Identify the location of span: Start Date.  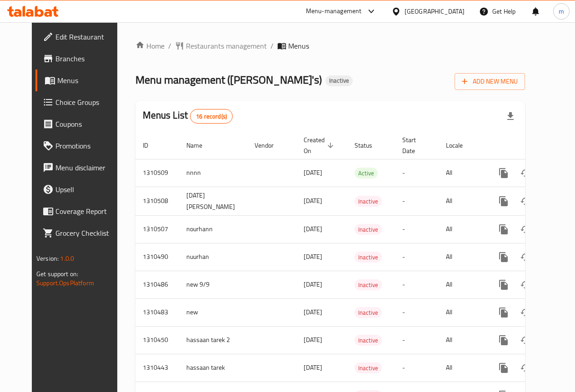
(415, 145).